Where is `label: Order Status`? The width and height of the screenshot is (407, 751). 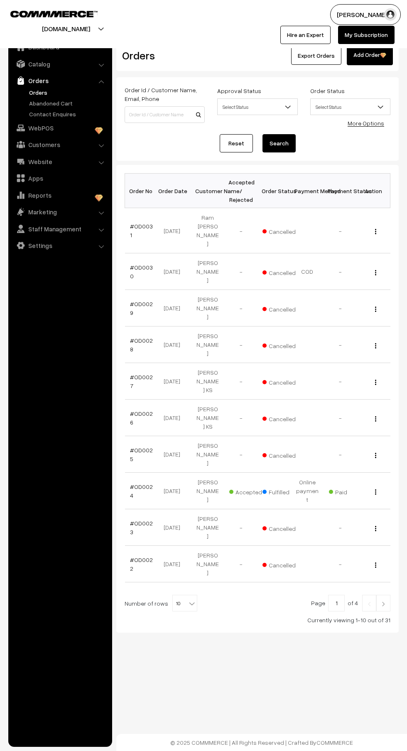 label: Order Status is located at coordinates (327, 91).